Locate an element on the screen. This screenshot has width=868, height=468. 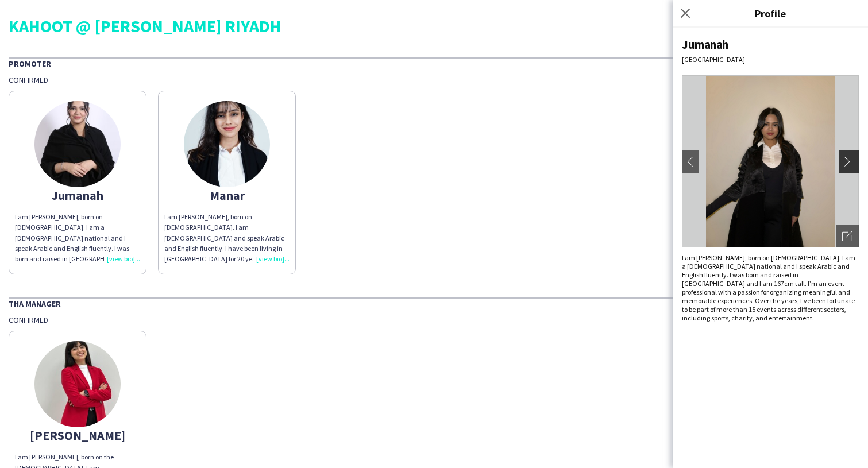
div: THA Manager is located at coordinates (433, 303).